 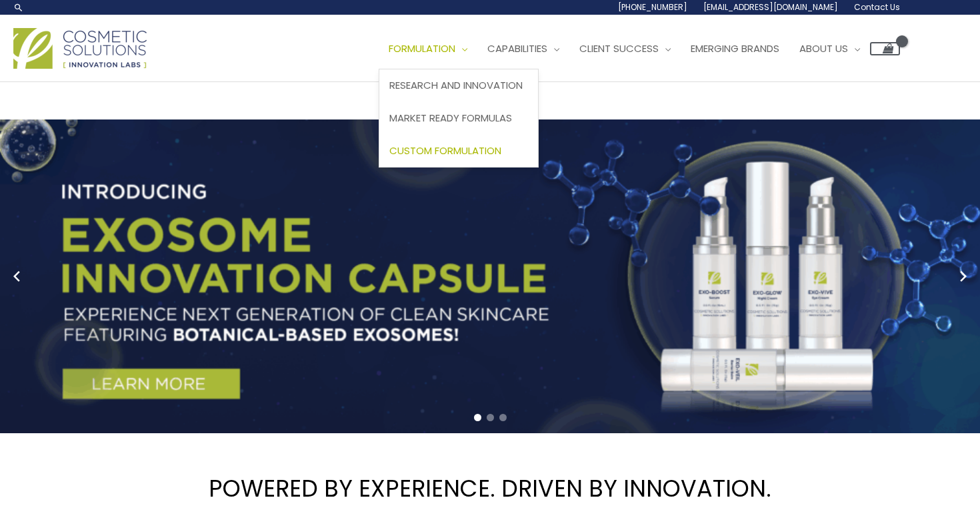 What do you see at coordinates (459, 150) in the screenshot?
I see `a: Custom Formulation` at bounding box center [459, 150].